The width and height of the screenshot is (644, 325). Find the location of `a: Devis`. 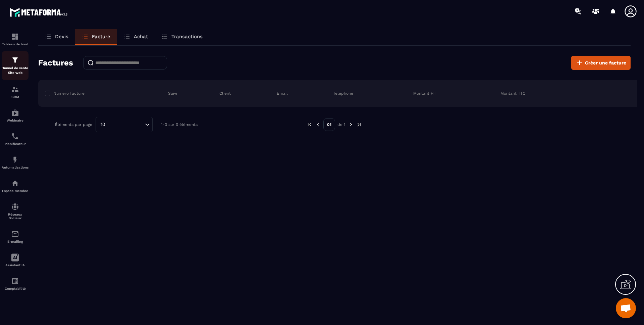

a: Devis is located at coordinates (56, 37).